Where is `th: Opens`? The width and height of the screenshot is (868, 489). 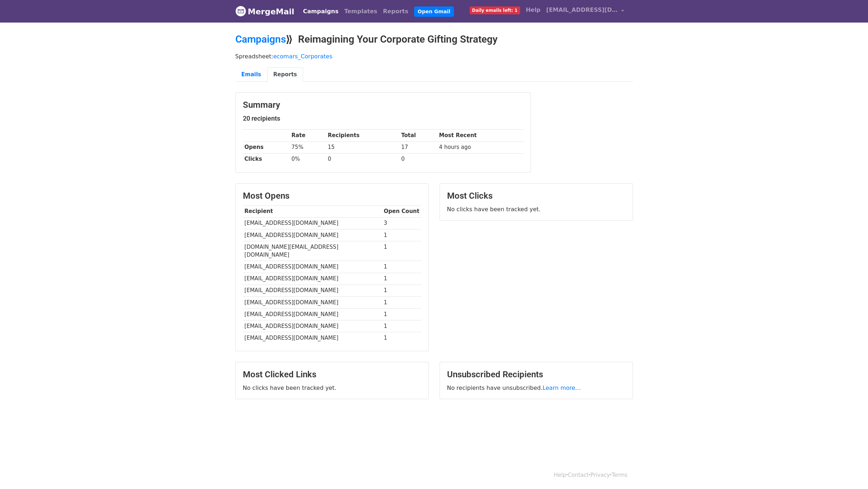
th: Opens is located at coordinates (266, 147).